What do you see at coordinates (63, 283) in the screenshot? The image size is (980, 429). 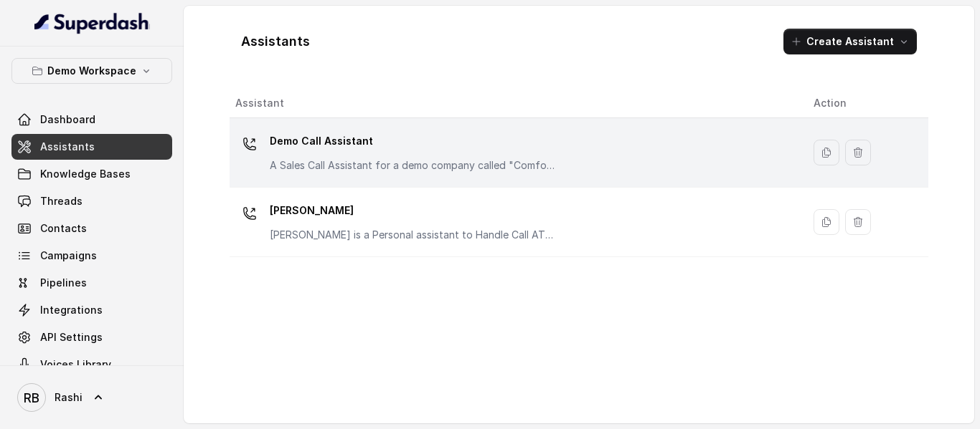 I see `span: Pipelines` at bounding box center [63, 283].